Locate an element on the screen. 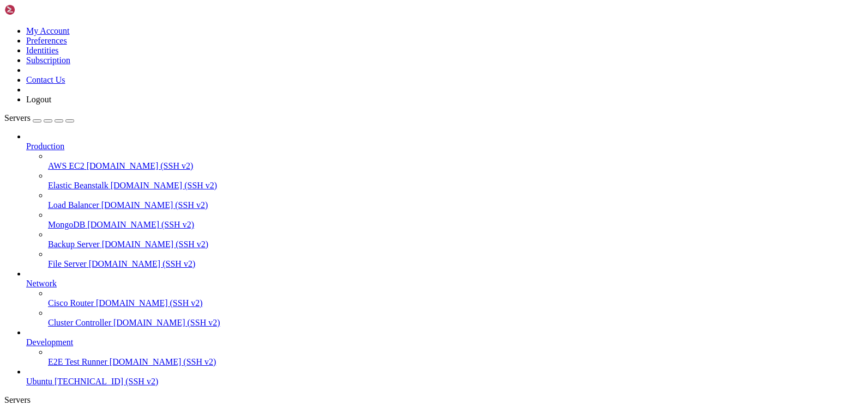 This screenshot has width=868, height=405. span: Cluster Controller is located at coordinates (79, 322).